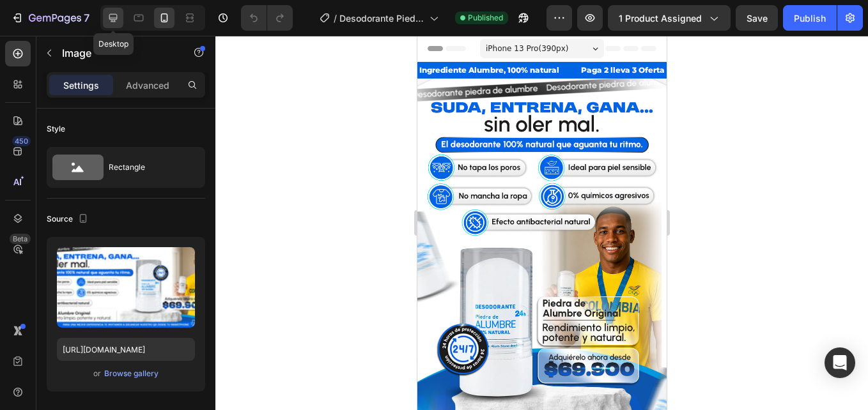  Describe the element at coordinates (810, 18) in the screenshot. I see `div: Publish` at that location.